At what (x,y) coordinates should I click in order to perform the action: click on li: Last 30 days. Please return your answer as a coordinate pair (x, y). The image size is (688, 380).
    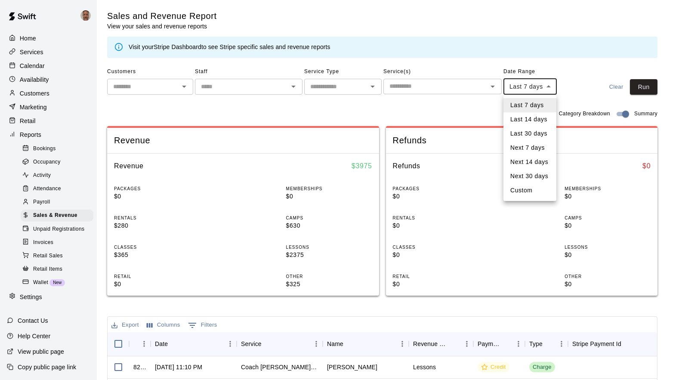
    Looking at the image, I should click on (530, 133).